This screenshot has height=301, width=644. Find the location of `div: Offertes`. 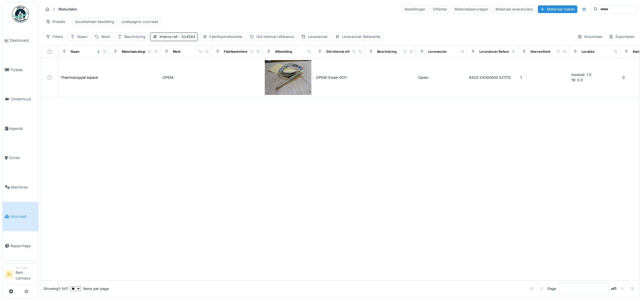

div: Offertes is located at coordinates (440, 9).